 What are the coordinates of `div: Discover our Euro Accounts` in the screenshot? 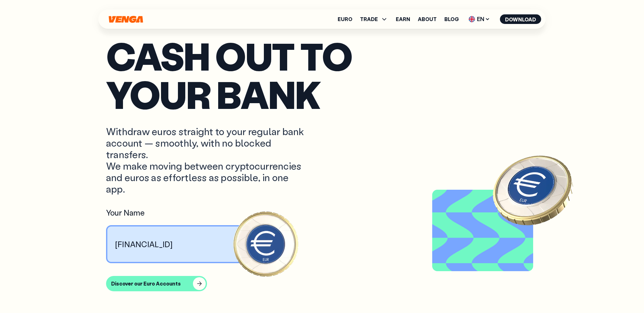 It's located at (146, 283).